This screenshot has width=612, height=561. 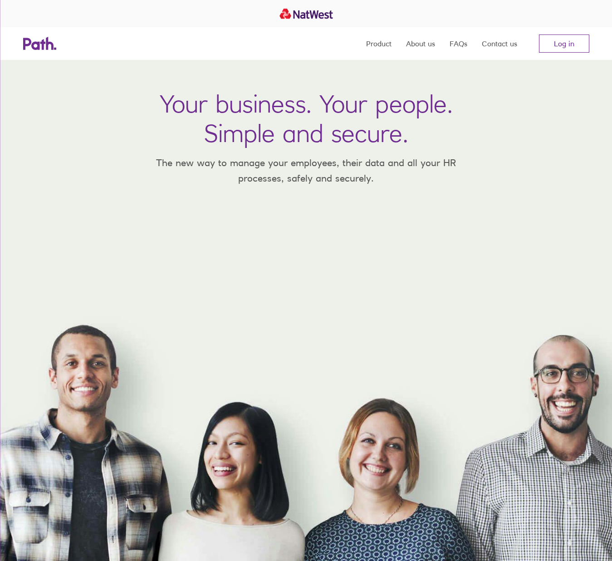 I want to click on a: About us, so click(x=421, y=44).